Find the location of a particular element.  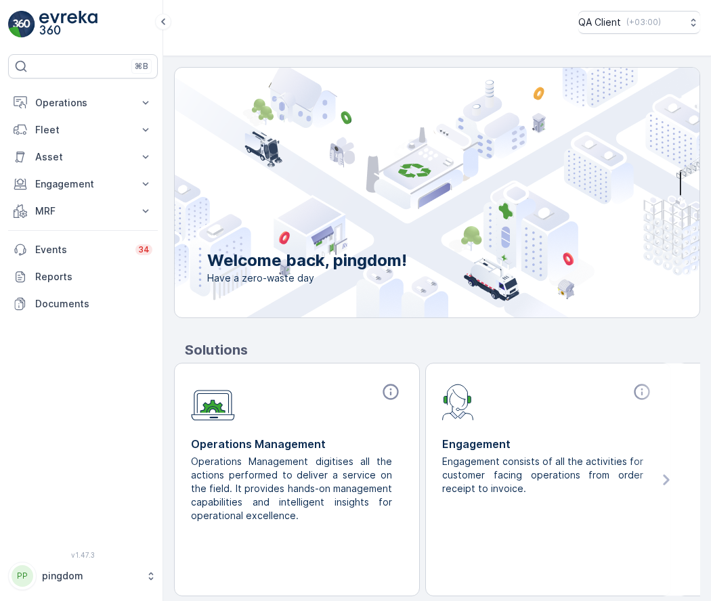

p: Welcome back, pingdom! is located at coordinates (307, 261).